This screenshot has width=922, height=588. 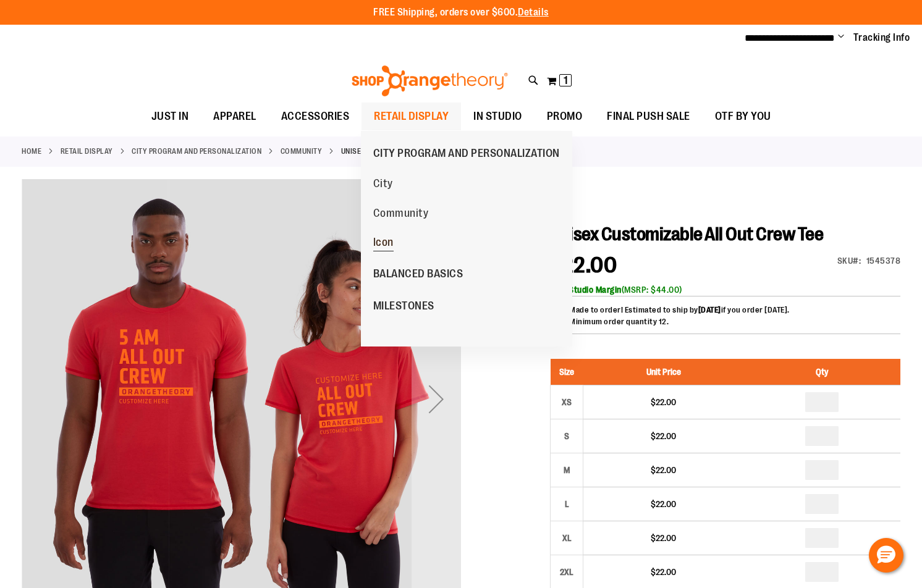 I want to click on a: Tracking Info, so click(x=882, y=38).